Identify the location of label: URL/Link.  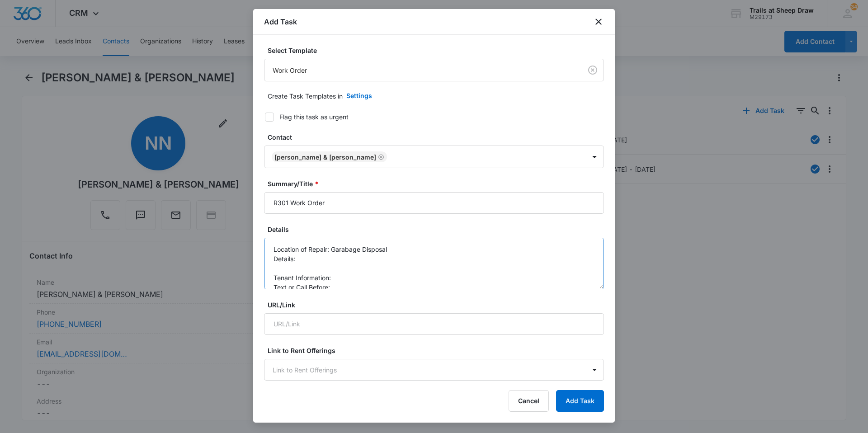
(438, 305).